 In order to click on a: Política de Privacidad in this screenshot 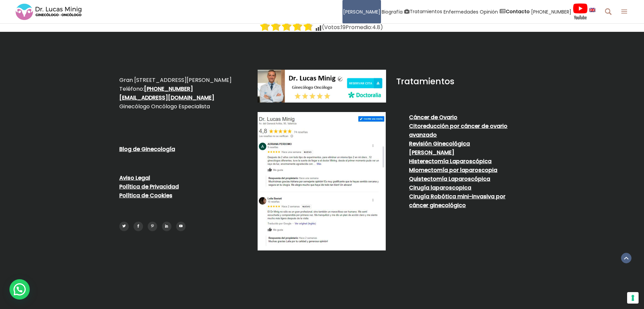, I will do `click(149, 186)`.